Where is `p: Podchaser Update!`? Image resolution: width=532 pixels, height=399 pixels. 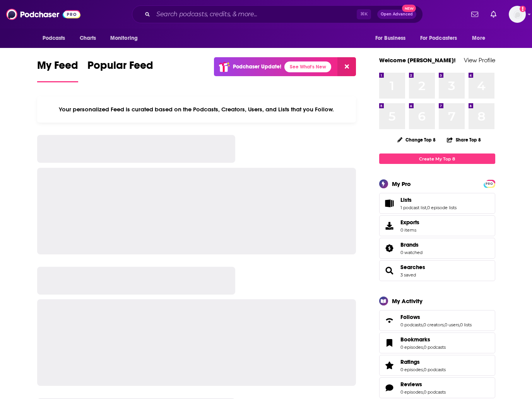 p: Podchaser Update! is located at coordinates (257, 67).